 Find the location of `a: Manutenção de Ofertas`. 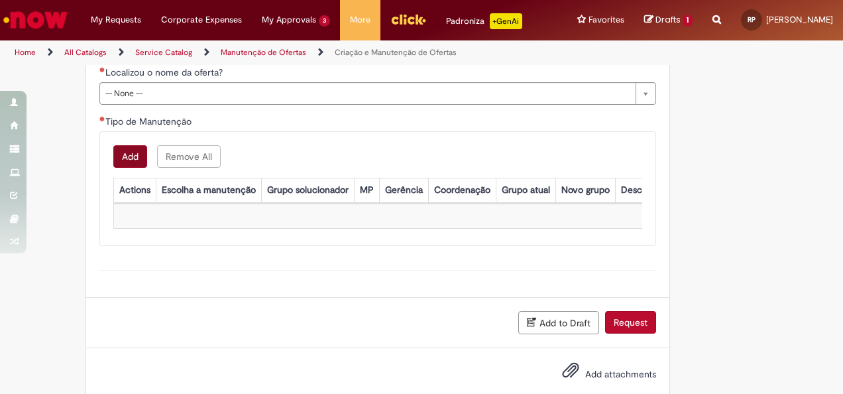

a: Manutenção de Ofertas is located at coordinates (263, 52).